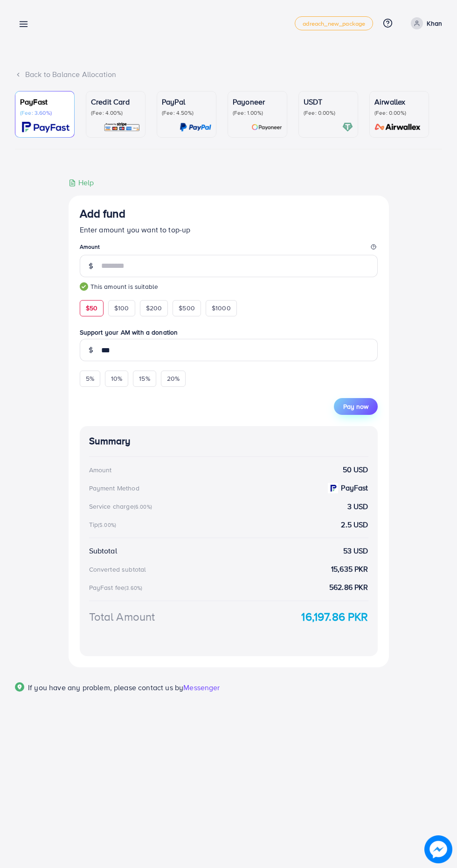 The image size is (457, 868). Describe the element at coordinates (356, 406) in the screenshot. I see `button: Pay now` at that location.